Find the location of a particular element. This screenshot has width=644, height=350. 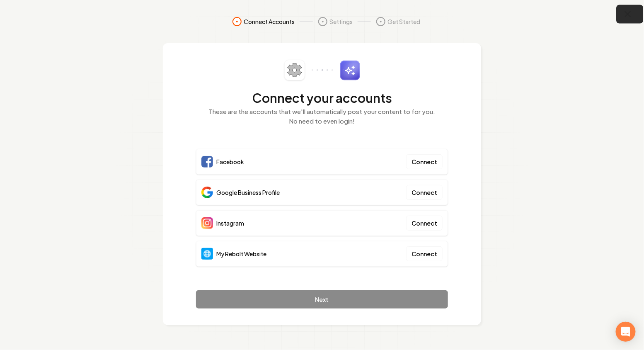

img: Website is located at coordinates (207, 254).